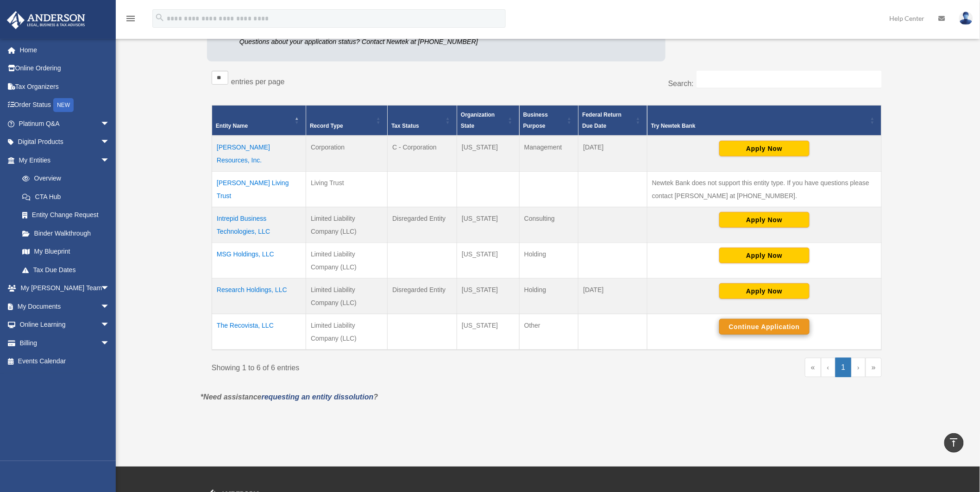 The width and height of the screenshot is (980, 492). I want to click on th: Try Newtek Bank : Activate to sort, so click(764, 120).